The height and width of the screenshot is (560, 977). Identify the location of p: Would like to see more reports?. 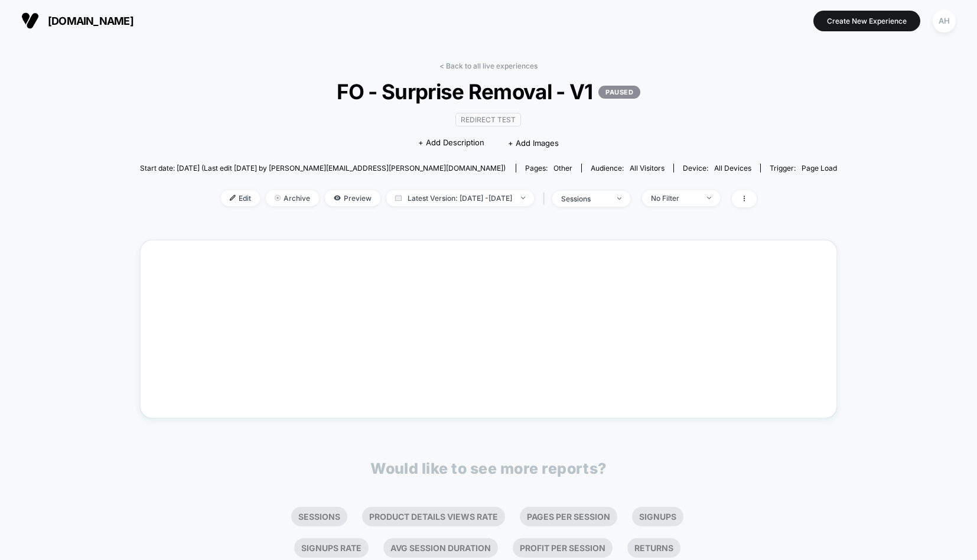
(488, 469).